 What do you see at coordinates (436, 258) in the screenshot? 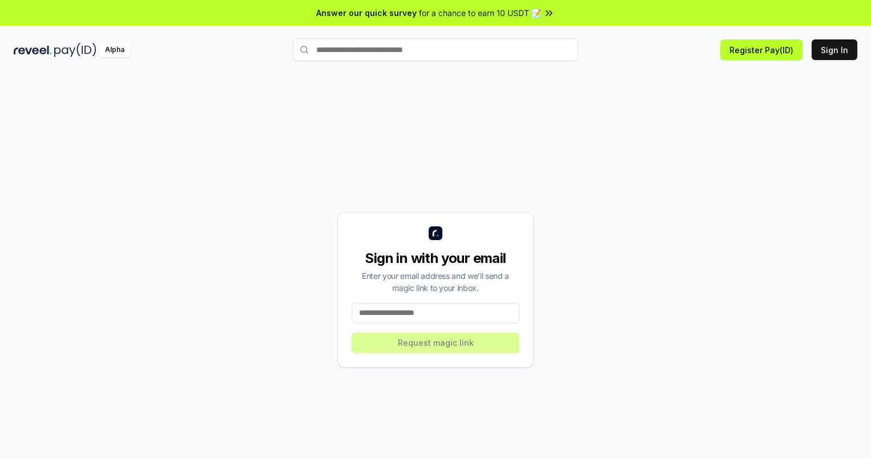
I see `div: Sign in with your email` at bounding box center [436, 258].